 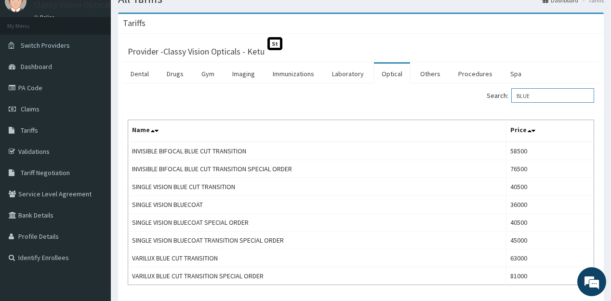 I want to click on a: Others, so click(x=430, y=74).